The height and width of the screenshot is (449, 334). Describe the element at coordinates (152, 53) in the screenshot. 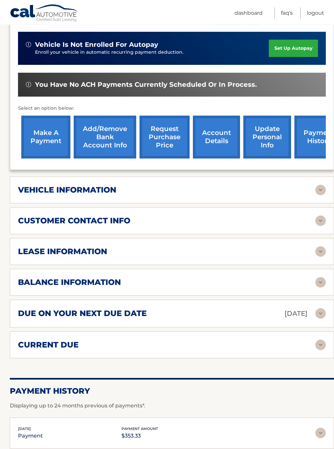

I see `p: Enroll your vehicle in automatic recurring payment deduction.` at that location.